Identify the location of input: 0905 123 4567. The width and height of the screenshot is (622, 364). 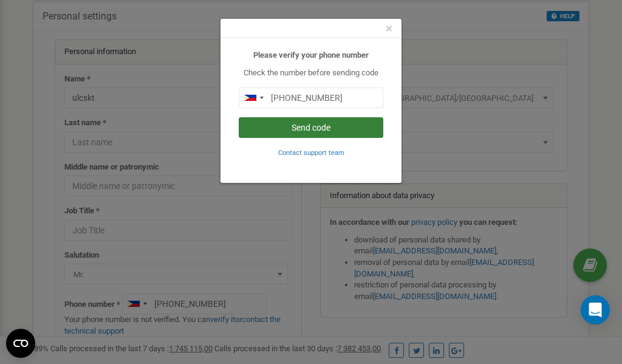
(311, 98).